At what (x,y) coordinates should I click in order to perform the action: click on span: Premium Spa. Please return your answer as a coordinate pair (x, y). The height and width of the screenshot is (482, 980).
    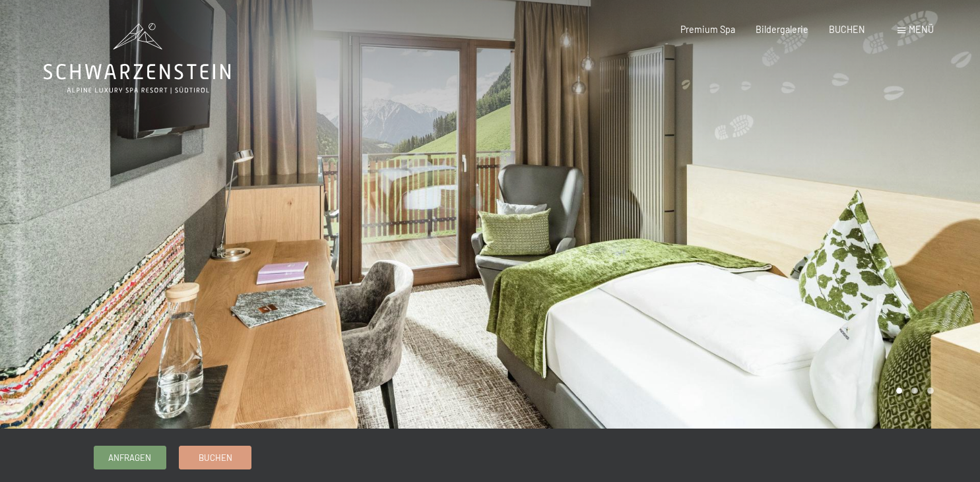
    Looking at the image, I should click on (708, 29).